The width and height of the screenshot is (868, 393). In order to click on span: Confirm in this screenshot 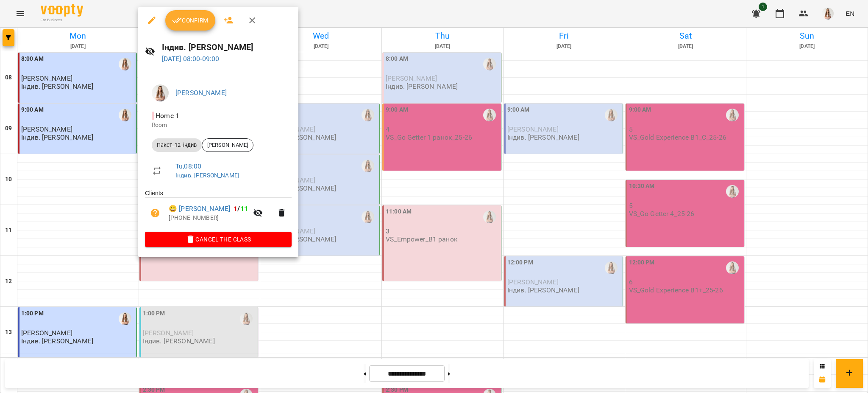, I will do `click(190, 21)`.